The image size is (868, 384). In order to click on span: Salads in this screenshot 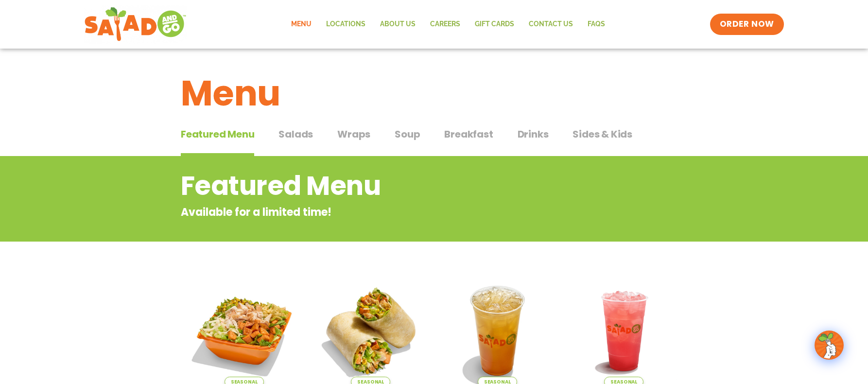, I will do `click(296, 134)`.